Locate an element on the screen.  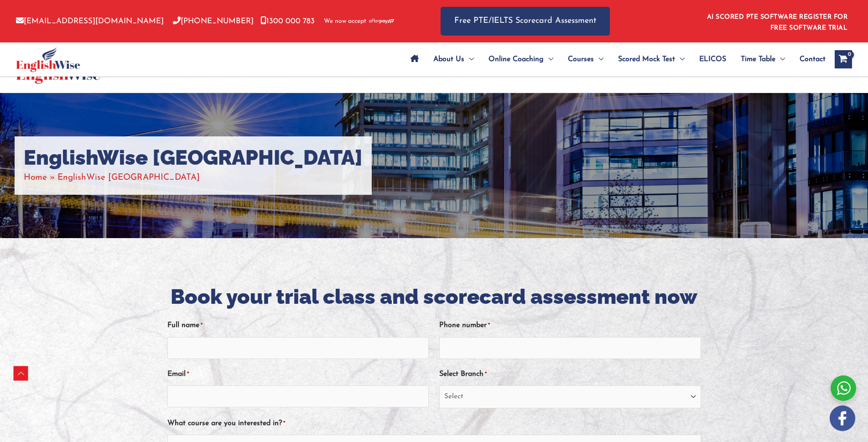
a: View Shopping Cart, empty is located at coordinates (843, 59).